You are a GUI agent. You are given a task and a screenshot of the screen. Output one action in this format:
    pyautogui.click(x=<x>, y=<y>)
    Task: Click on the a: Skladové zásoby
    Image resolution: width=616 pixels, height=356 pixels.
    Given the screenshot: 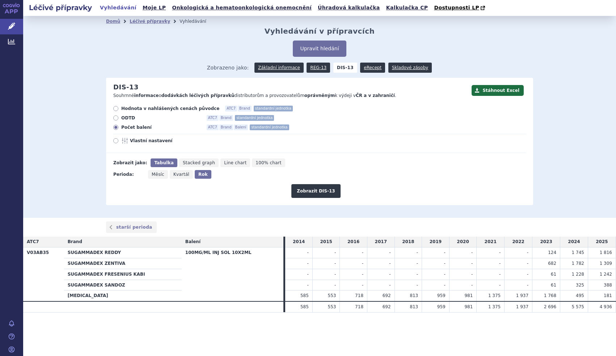 What is the action you would take?
    pyautogui.click(x=410, y=68)
    